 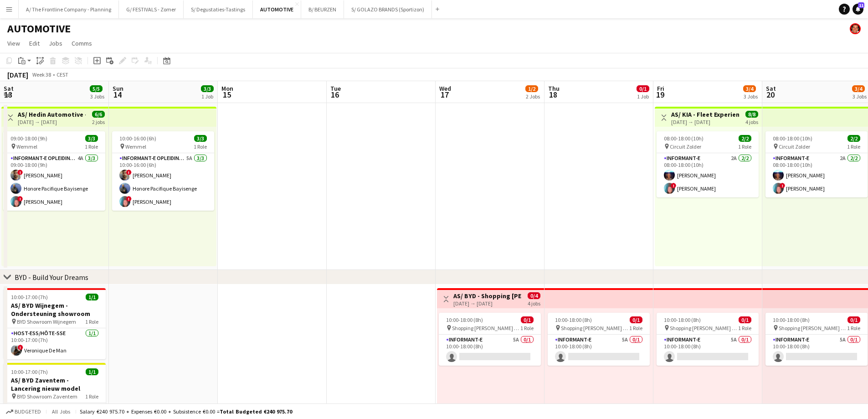 What do you see at coordinates (444, 95) in the screenshot?
I see `span: 17` at bounding box center [444, 95].